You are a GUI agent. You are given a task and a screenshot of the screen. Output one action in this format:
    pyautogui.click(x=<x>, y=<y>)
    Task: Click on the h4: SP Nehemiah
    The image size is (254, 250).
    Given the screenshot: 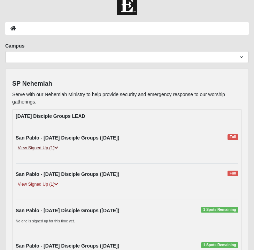 What is the action you would take?
    pyautogui.click(x=127, y=84)
    